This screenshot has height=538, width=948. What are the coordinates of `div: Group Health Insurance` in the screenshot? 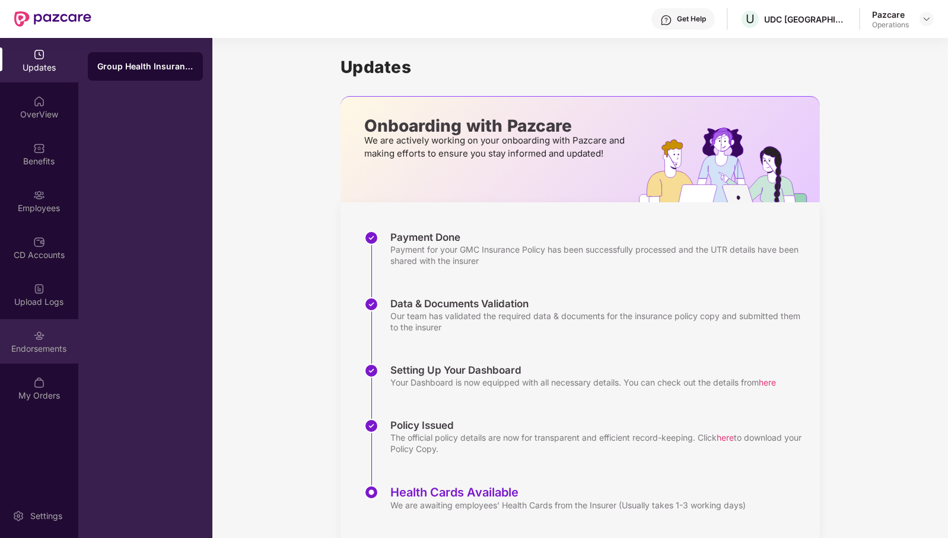 It's located at (145, 66).